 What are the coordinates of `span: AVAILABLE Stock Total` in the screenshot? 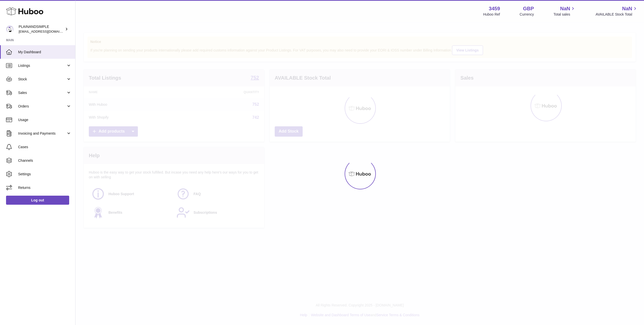 It's located at (617, 15).